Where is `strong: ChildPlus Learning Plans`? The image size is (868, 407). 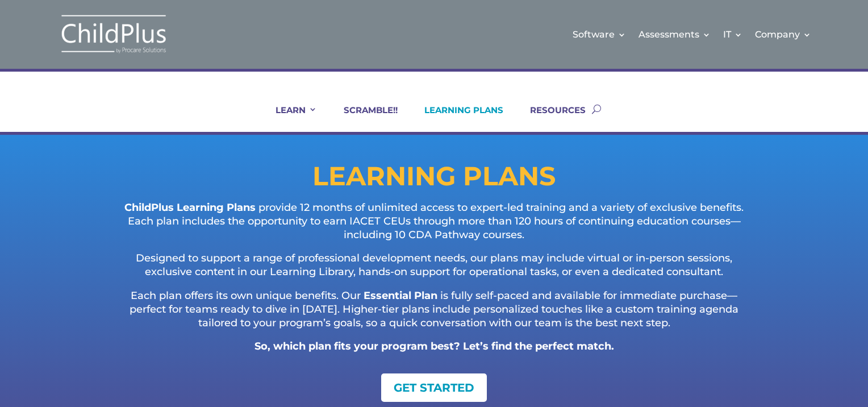
strong: ChildPlus Learning Plans is located at coordinates (190, 207).